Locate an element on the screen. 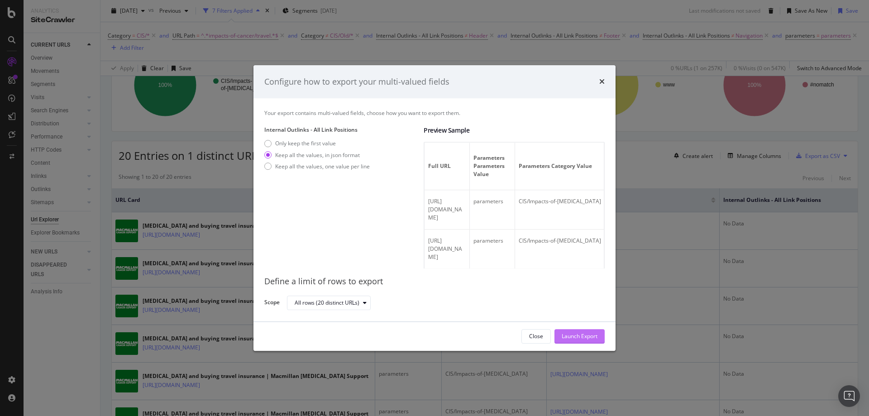 The width and height of the screenshot is (869, 416). span: parameters Parameters Value is located at coordinates (491, 167).